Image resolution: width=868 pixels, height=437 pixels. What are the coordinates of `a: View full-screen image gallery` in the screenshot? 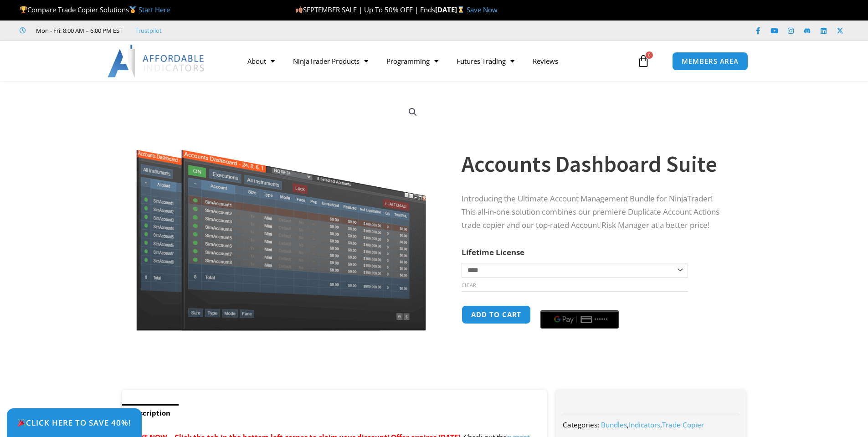 It's located at (413, 112).